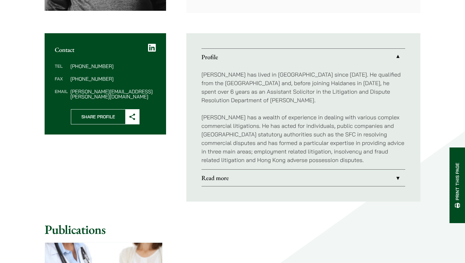  I want to click on dt: Tel, so click(61, 70).